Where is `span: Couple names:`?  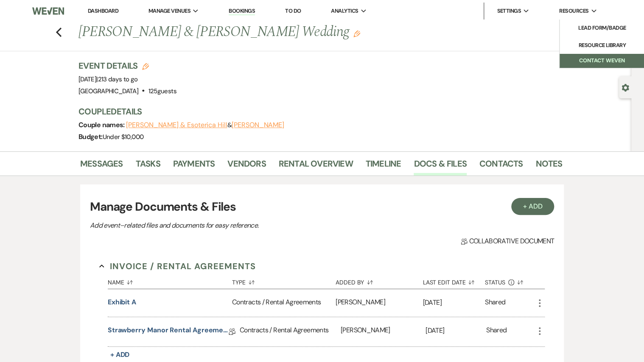
span: Couple names: is located at coordinates (102, 124).